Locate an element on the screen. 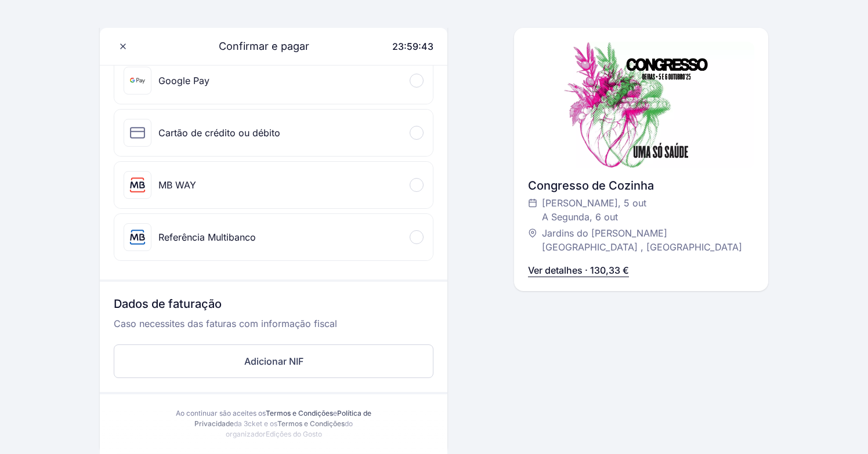  p: Caso necessites das faturas com informação fiscal is located at coordinates (274, 329).